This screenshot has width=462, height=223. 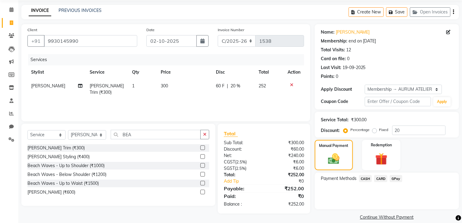 What do you see at coordinates (381, 145) in the screenshot?
I see `label: Redemption` at bounding box center [381, 145].